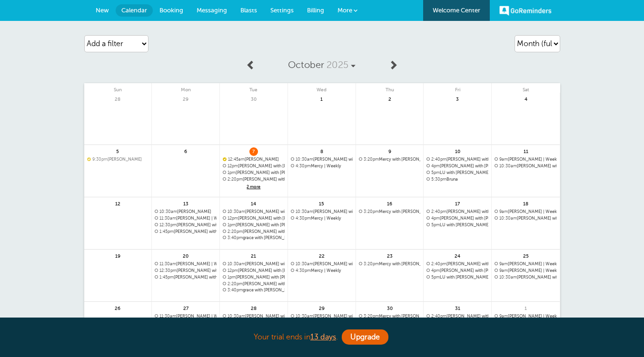 This screenshot has height=357, width=644. What do you see at coordinates (254, 151) in the screenshot?
I see `span: 7` at bounding box center [254, 151].